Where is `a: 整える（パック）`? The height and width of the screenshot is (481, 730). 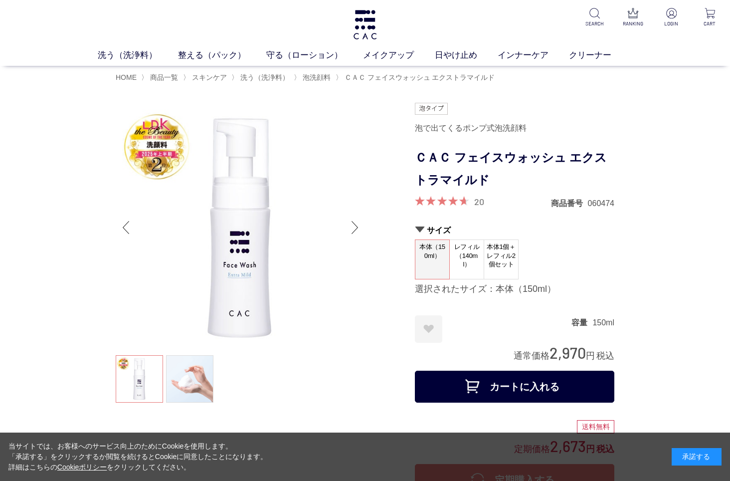
a: 整える（パック） is located at coordinates (222, 55).